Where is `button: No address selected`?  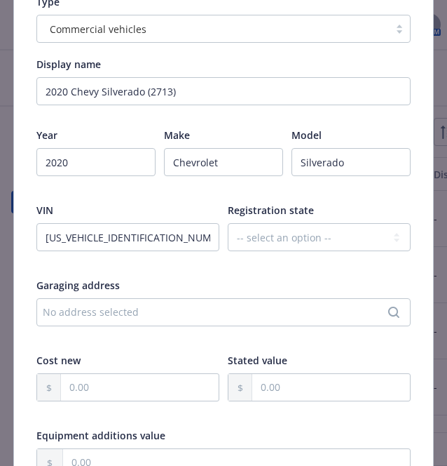 button: No address selected is located at coordinates (224, 312).